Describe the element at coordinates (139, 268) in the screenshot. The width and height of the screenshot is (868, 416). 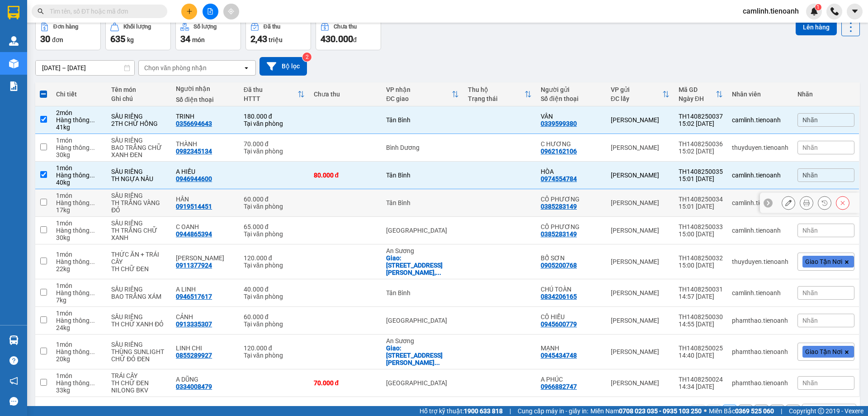
I see `div: TH CHỮ ĐEN` at that location.